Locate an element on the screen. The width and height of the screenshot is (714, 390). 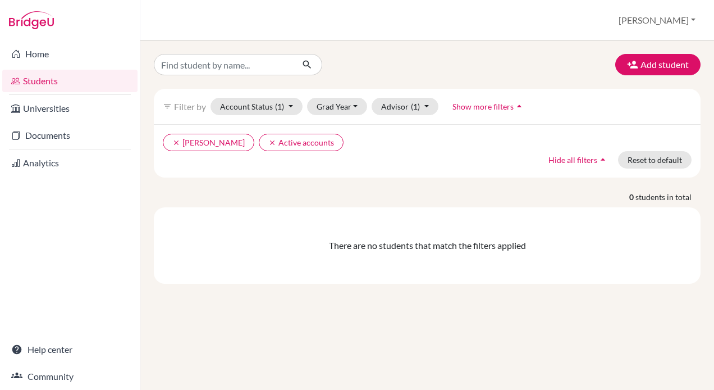
span: Show more filters is located at coordinates (483, 106).